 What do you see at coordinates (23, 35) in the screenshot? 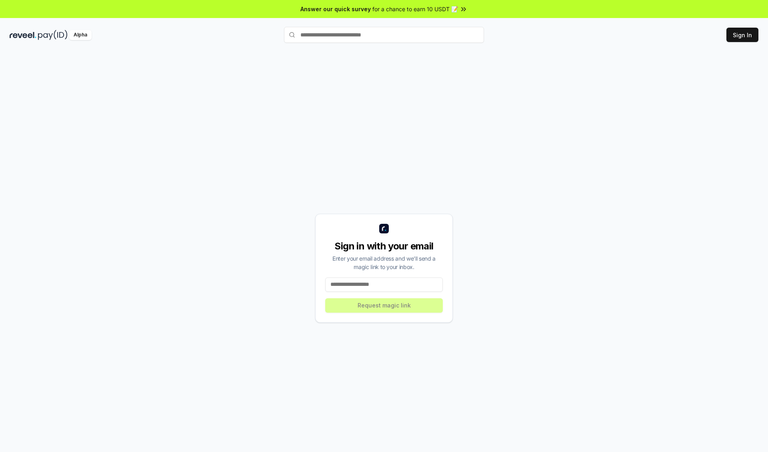
I see `img: reveel_dark` at bounding box center [23, 35].